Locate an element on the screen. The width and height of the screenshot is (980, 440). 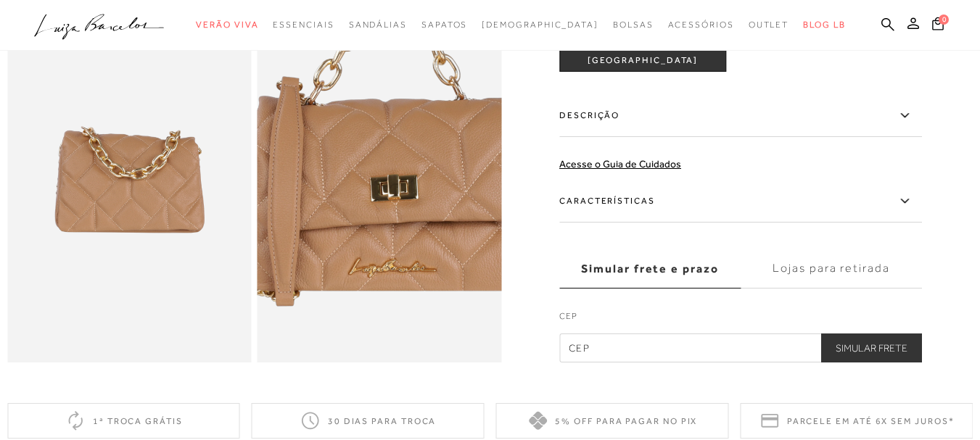
label: Simular frete e prazo is located at coordinates (650, 269).